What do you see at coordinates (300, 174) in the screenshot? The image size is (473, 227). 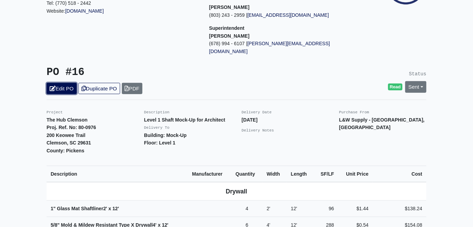 I see `th: Length` at bounding box center [300, 174].